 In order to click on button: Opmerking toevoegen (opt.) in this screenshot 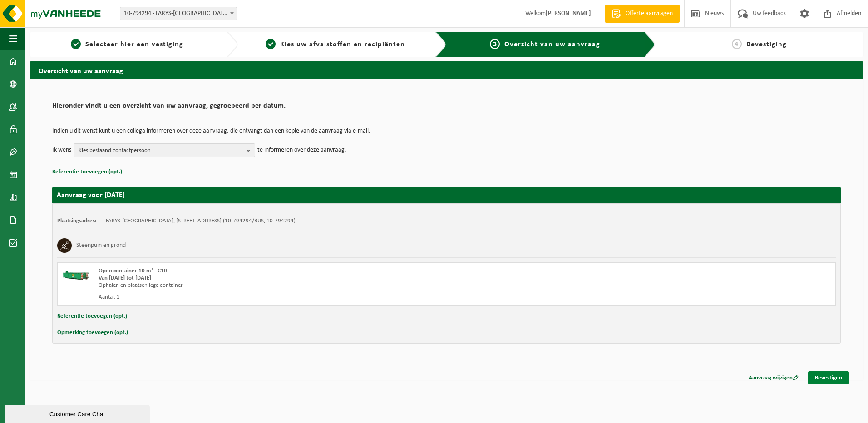, I will do `click(93, 333)`.